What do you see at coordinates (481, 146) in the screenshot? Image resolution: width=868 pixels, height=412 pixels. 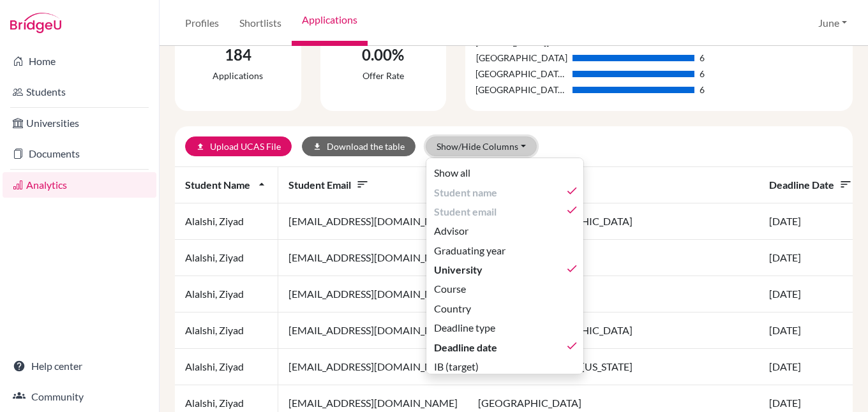 I see `button: Show/Hide Columns` at bounding box center [481, 146].